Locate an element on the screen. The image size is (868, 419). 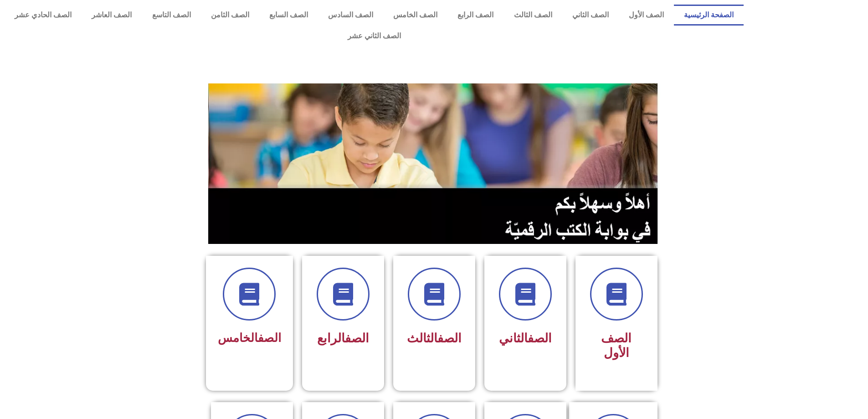
span: الخامس is located at coordinates (249, 338).